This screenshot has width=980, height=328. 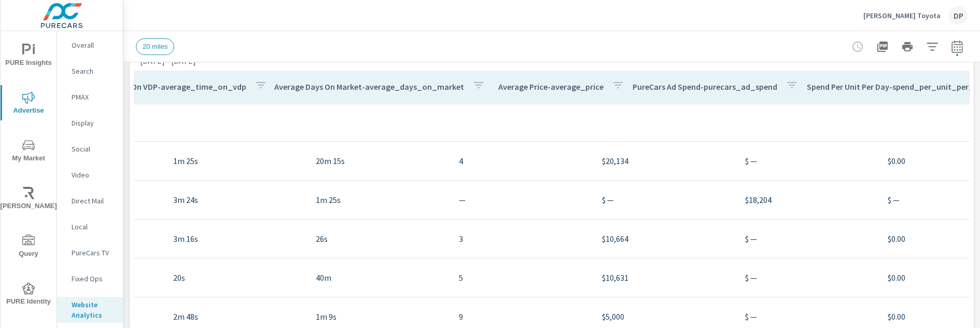 I want to click on p: 20s, so click(x=237, y=278).